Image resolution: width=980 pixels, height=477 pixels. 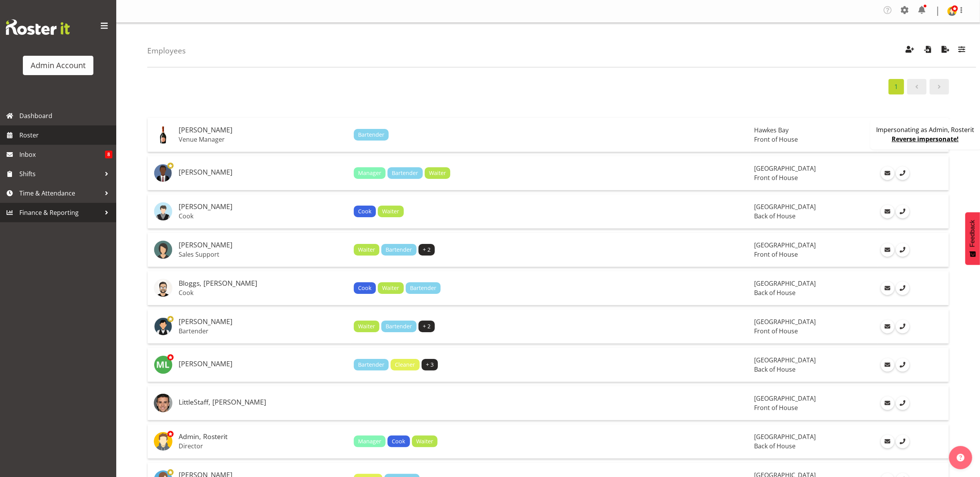 What do you see at coordinates (263, 254) in the screenshot?
I see `p: Sales Support` at bounding box center [263, 254].